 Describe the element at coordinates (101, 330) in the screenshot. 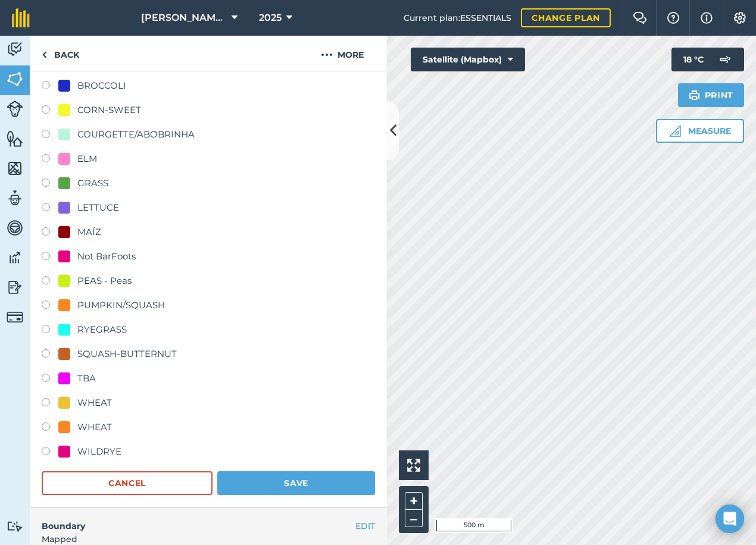

I see `div: RYEGRASS` at that location.